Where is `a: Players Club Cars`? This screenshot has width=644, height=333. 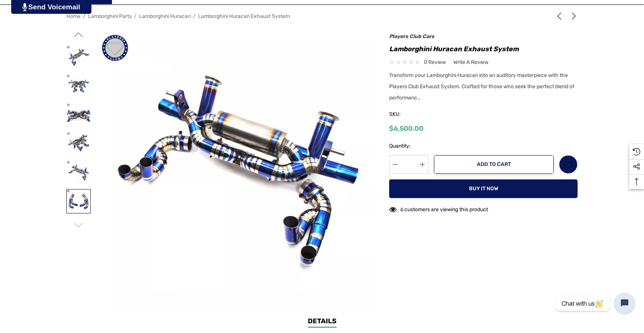 a: Players Club Cars is located at coordinates (411, 36).